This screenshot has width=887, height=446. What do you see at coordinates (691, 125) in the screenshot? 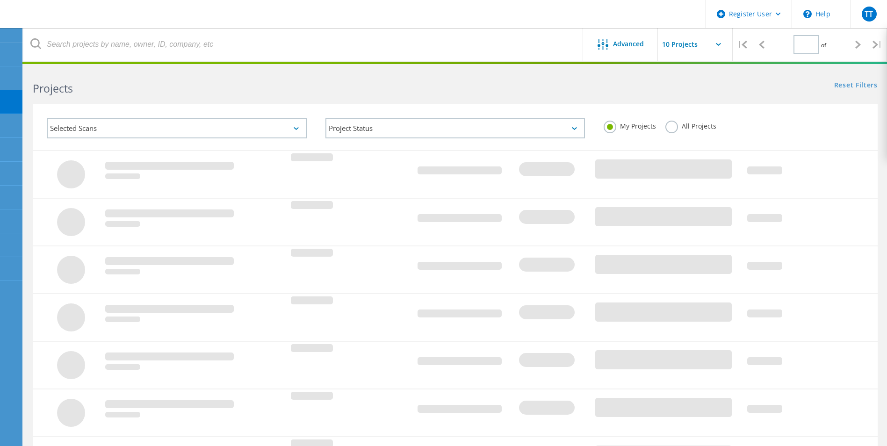
I see `label: All Projects` at bounding box center [691, 125].